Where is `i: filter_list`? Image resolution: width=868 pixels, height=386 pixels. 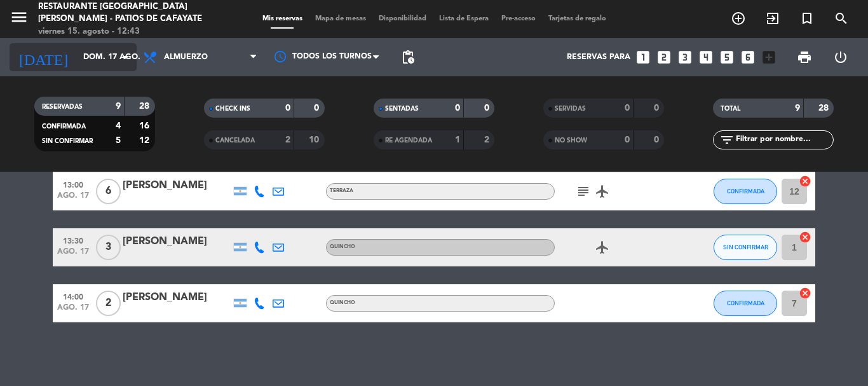
i: filter_list is located at coordinates (727, 140).